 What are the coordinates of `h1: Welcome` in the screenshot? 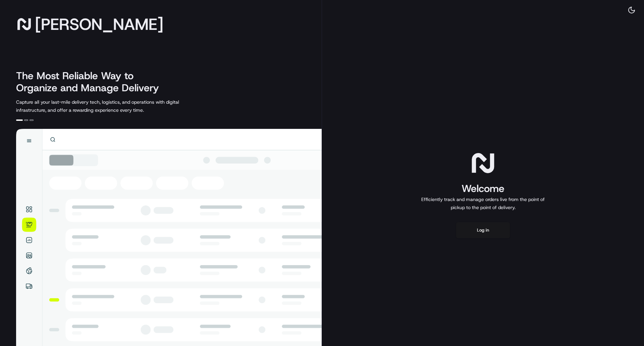 It's located at (483, 188).